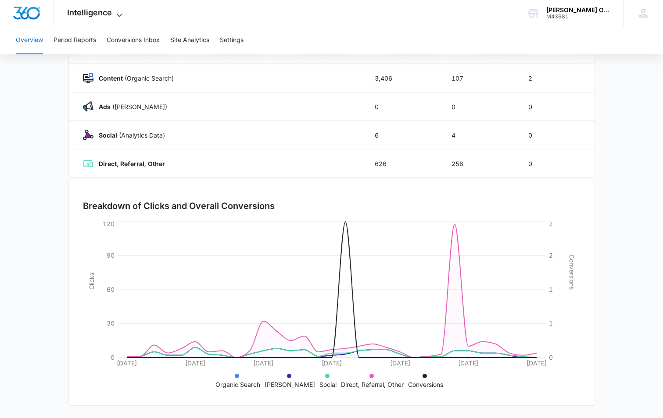  I want to click on img: Ads, so click(88, 107).